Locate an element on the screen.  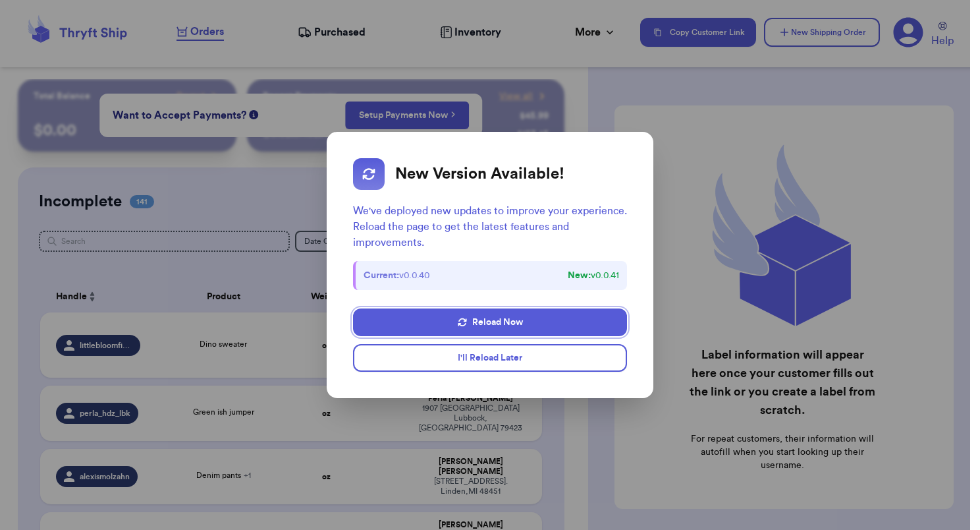
h2: New Version Available! is located at coordinates (480, 174).